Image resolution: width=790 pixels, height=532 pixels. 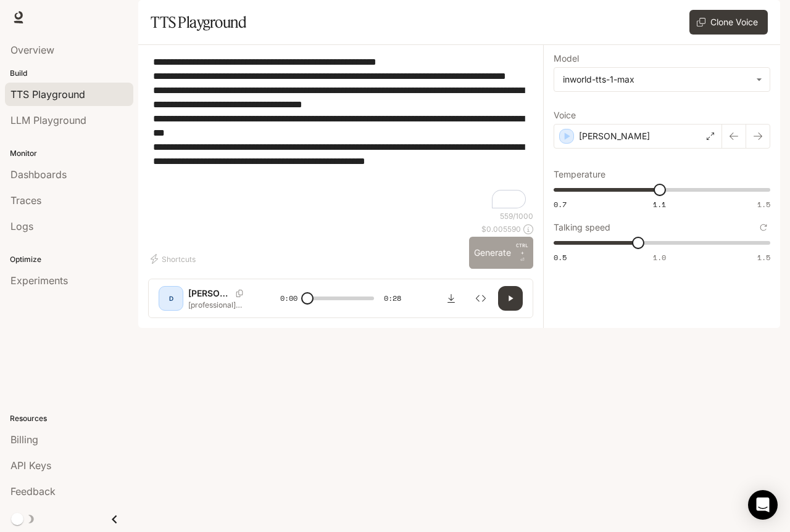 What do you see at coordinates (728, 22) in the screenshot?
I see `button: Clone Voice` at bounding box center [728, 22].